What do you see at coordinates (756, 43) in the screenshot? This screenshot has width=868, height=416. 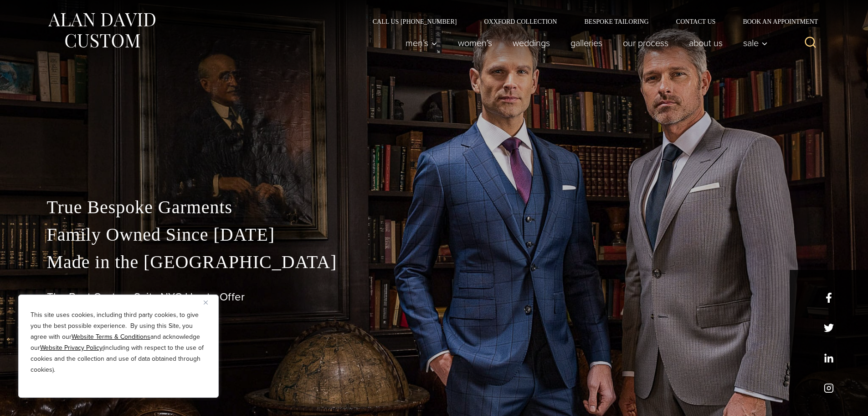 I see `span: Sale` at bounding box center [756, 43].